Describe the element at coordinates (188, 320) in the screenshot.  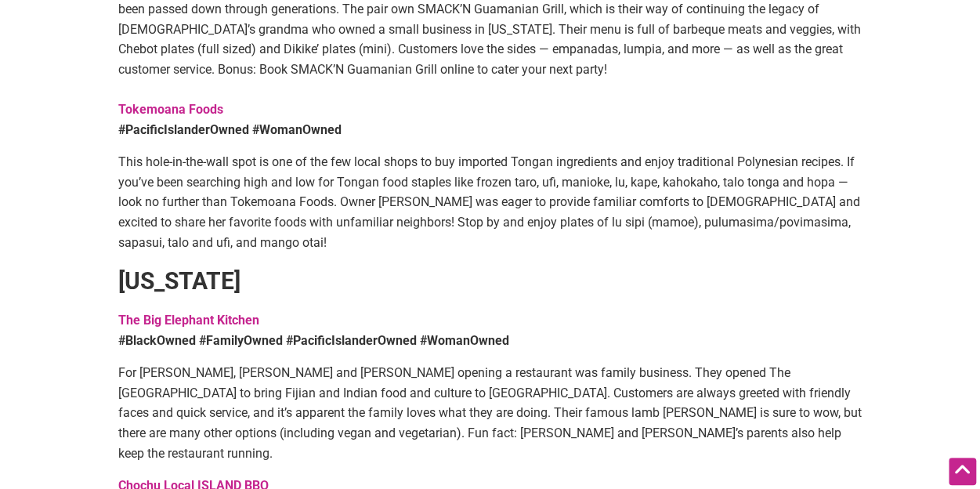
I see `a: The Big Elephant Kitchen` at that location.